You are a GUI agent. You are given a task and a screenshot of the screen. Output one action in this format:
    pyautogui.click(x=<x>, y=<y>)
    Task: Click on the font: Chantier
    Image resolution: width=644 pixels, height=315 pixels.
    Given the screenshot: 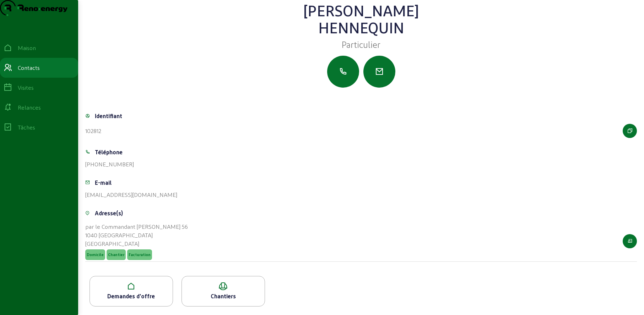 What is the action you would take?
    pyautogui.click(x=116, y=254)
    